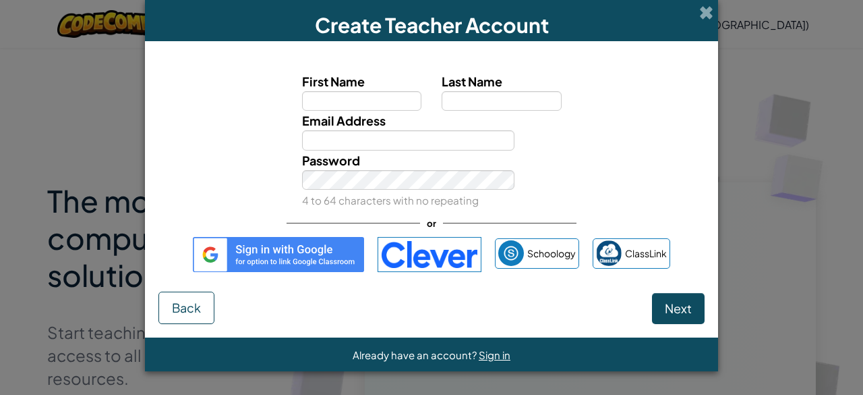 The width and height of the screenshot is (863, 395). I want to click on span: Password, so click(331, 160).